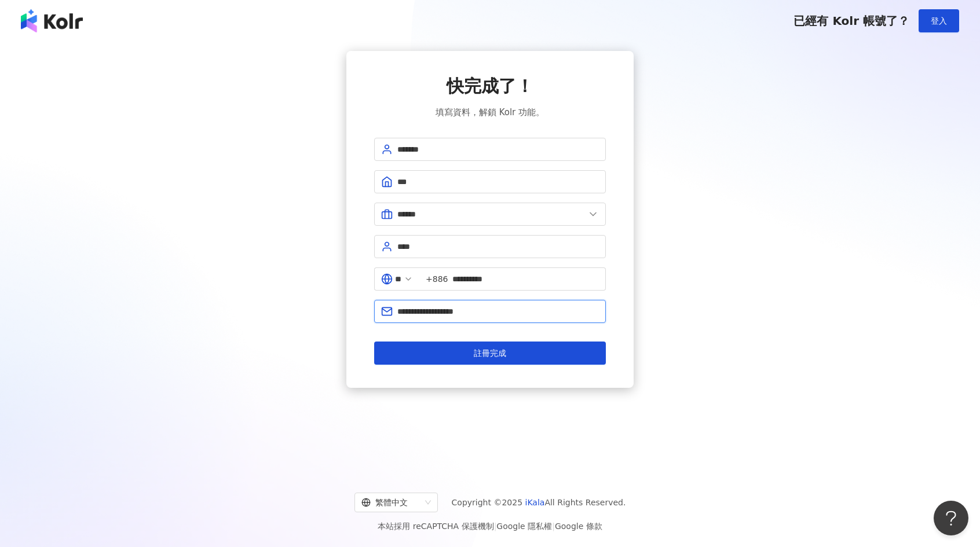 This screenshot has height=547, width=980. What do you see at coordinates (851, 21) in the screenshot?
I see `span: 已經有 Kolr 帳號了？` at bounding box center [851, 21].